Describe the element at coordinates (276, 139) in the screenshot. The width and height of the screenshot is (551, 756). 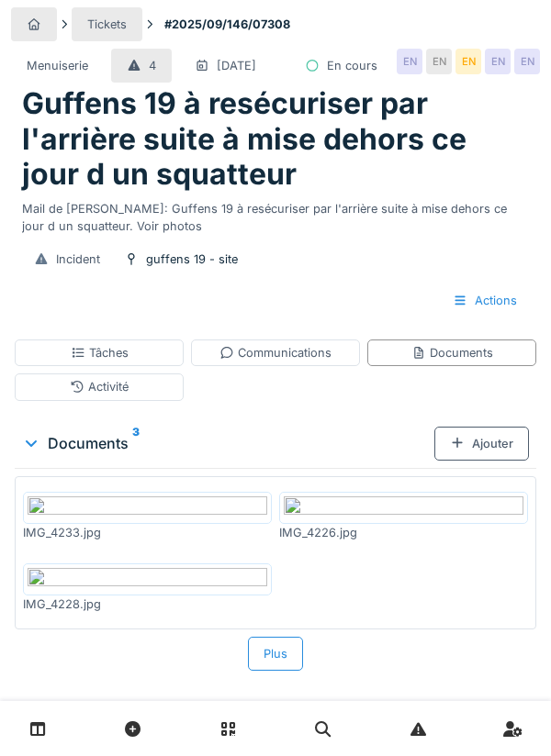
I see `h1: Guffens 19 à resécuriser par l'arrière suite à mise dehors ce jour d un squatteur` at that location.